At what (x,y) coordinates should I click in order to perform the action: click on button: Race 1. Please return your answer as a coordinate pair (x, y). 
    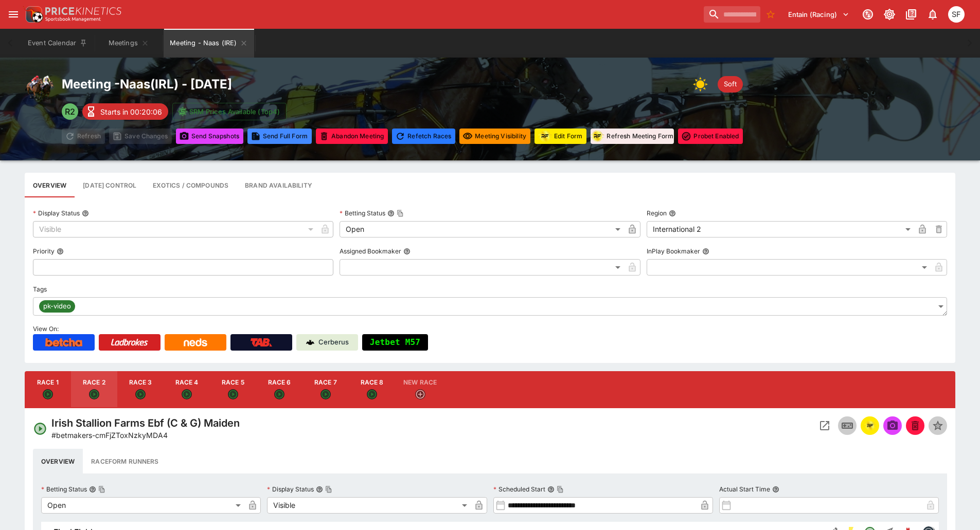
    Looking at the image, I should click on (48, 390).